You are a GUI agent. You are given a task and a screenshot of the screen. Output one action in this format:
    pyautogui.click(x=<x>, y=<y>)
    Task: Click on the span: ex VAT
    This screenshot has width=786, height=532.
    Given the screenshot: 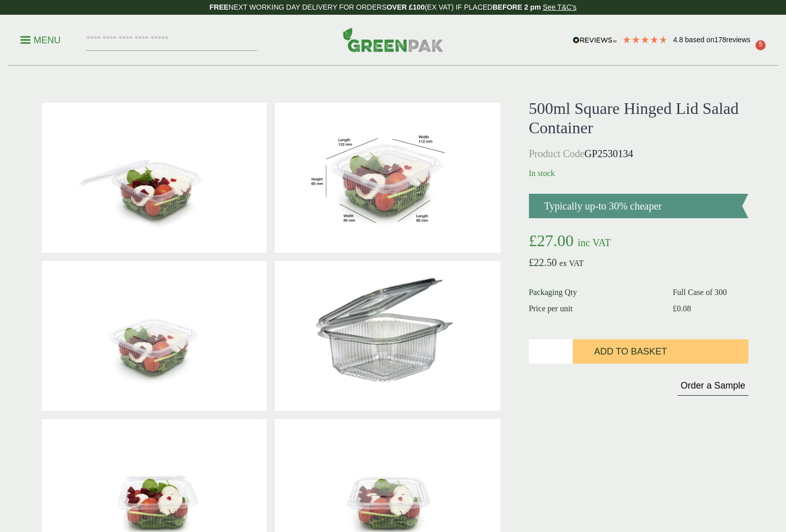 What is the action you would take?
    pyautogui.click(x=571, y=263)
    